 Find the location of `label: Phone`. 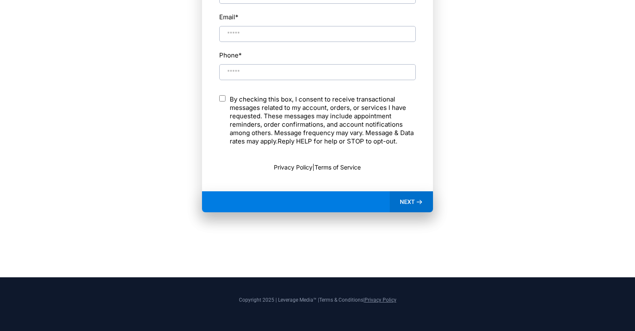

label: Phone is located at coordinates (317, 55).